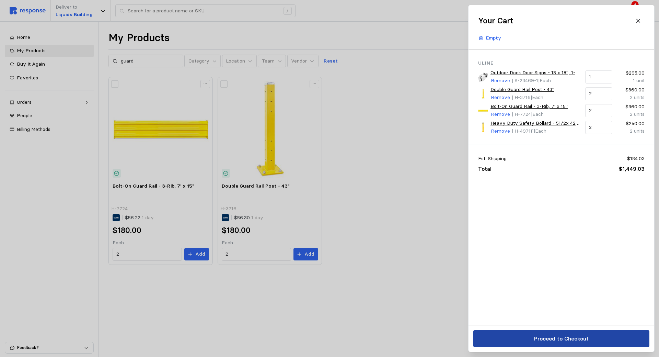  Describe the element at coordinates (523, 131) in the screenshot. I see `span: | H-4971F` at that location.